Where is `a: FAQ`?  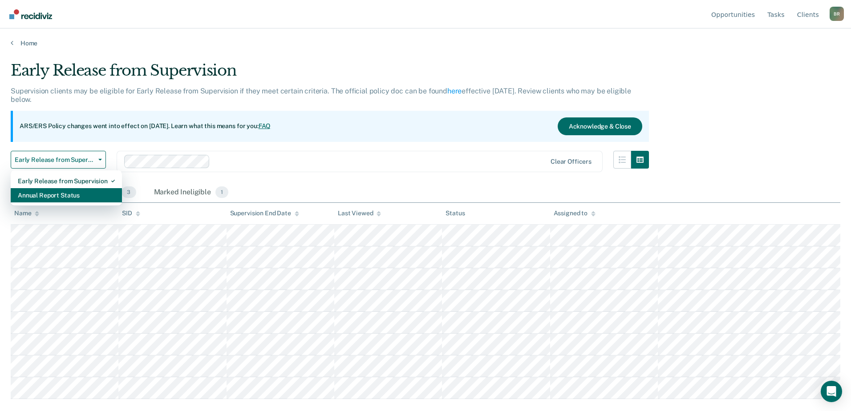
a: FAQ is located at coordinates (265, 126).